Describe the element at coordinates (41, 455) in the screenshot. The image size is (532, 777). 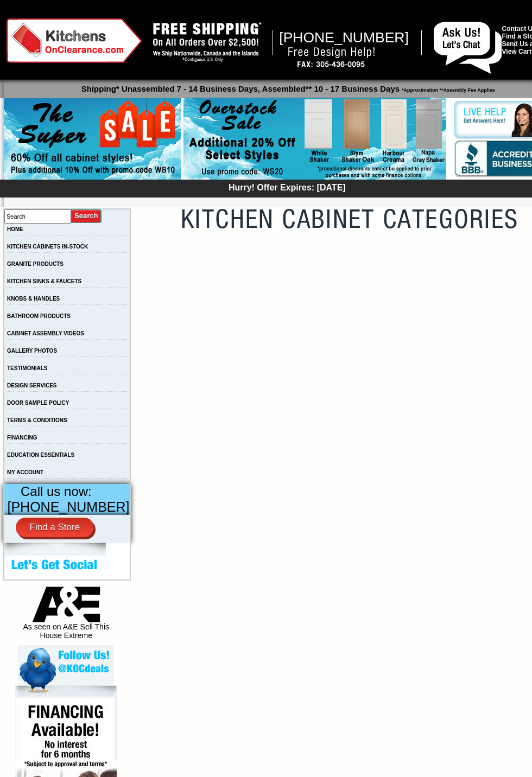
I see `a: EDUCATION ESSENTIALS` at that location.